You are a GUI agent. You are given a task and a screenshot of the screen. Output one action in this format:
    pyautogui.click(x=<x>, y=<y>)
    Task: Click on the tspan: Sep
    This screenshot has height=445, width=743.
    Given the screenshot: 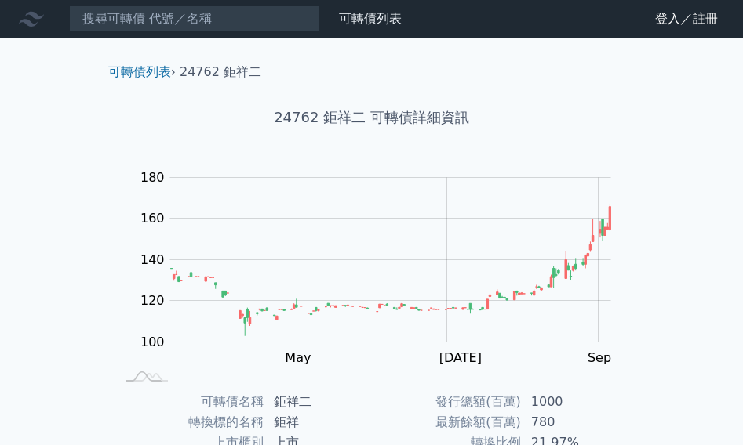 What is the action you would take?
    pyautogui.click(x=599, y=358)
    